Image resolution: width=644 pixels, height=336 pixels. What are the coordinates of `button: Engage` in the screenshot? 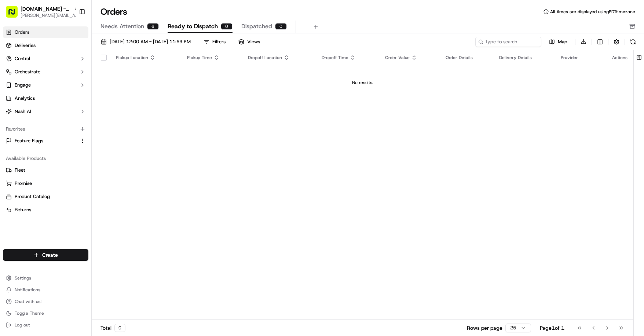 It's located at (45, 85).